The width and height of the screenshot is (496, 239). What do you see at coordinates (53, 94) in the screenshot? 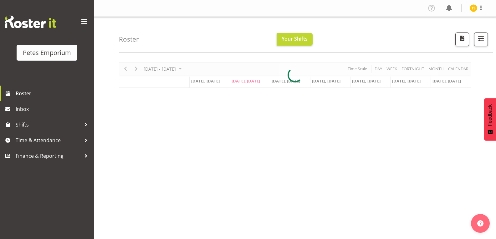
I see `span: Roster` at bounding box center [53, 94].